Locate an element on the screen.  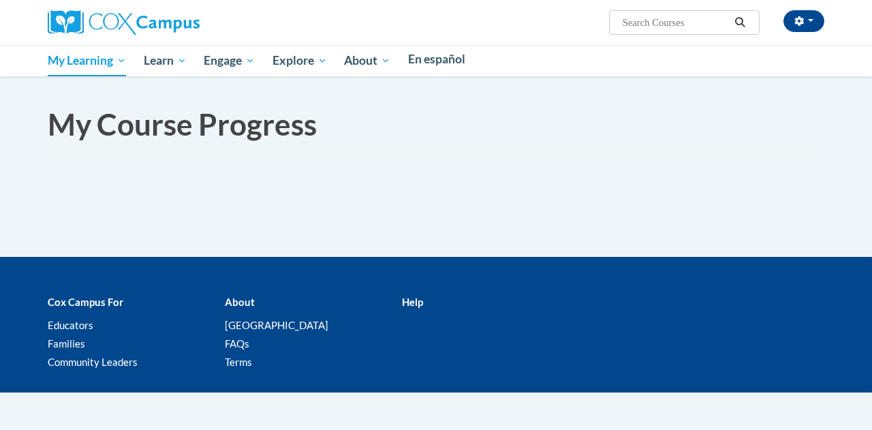
a: FAQs is located at coordinates (237, 343).